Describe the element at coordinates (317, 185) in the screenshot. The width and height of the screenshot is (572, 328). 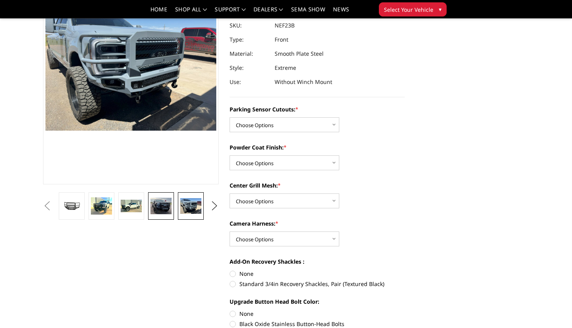
I see `label: Center Grill Mesh:` at that location.